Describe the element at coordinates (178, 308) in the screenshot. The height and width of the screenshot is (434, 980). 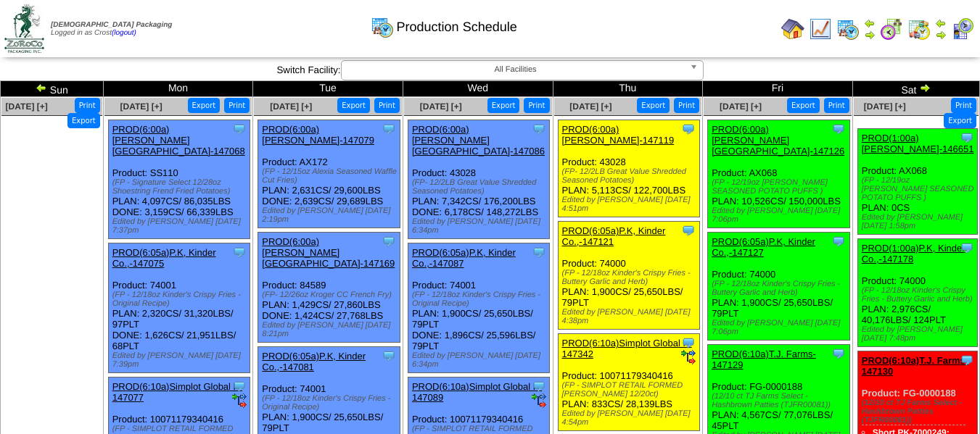
I see `div: Product: 74001 PLAN: 2,320CS / 31,320LBS / 97PLT DONE: 1,626CS / 21,951LBS / 68PLT` at that location.